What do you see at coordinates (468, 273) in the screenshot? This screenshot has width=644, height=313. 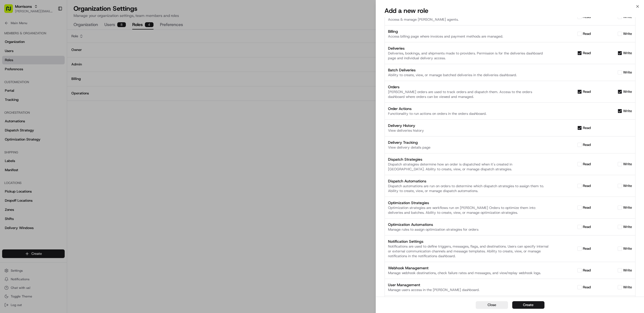 I see `div: Manage webhook destinations, check failure rates and messages, and view/replay webhook logs.` at bounding box center [468, 273].